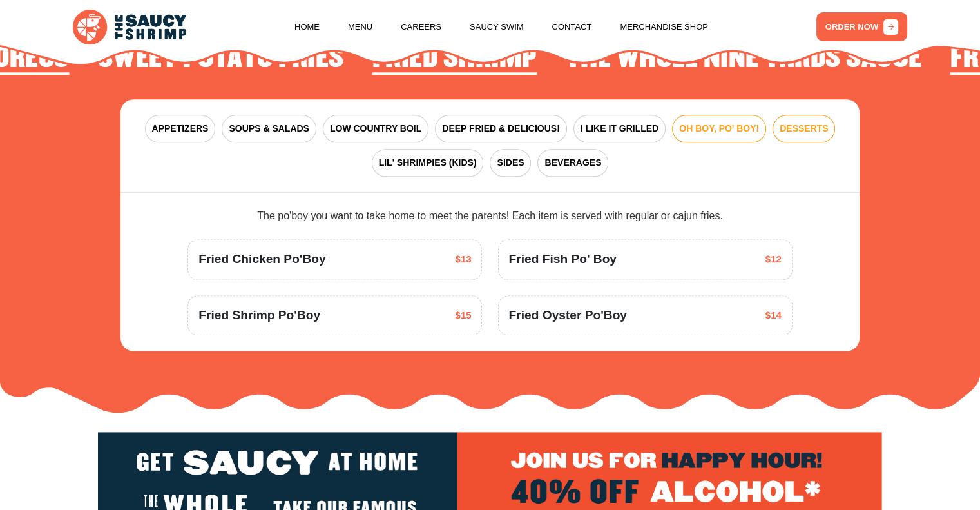  I want to click on button: DEEP FRIED & DELICIOUS!, so click(501, 128).